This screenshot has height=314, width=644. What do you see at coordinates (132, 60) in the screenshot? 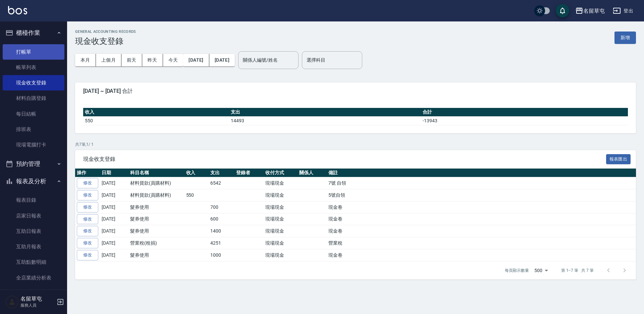
I see `button: 前天` at bounding box center [132, 60].